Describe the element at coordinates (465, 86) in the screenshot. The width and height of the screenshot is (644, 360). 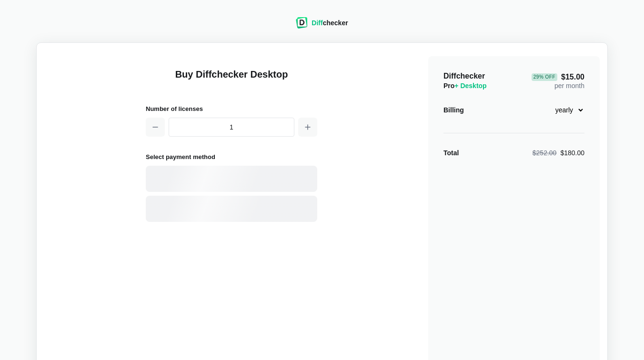
I see `span: Pro` at that location.